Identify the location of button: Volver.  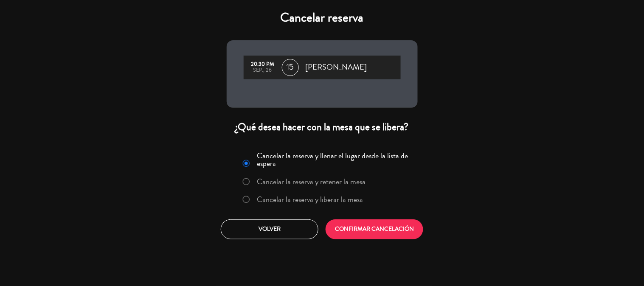
(270, 229).